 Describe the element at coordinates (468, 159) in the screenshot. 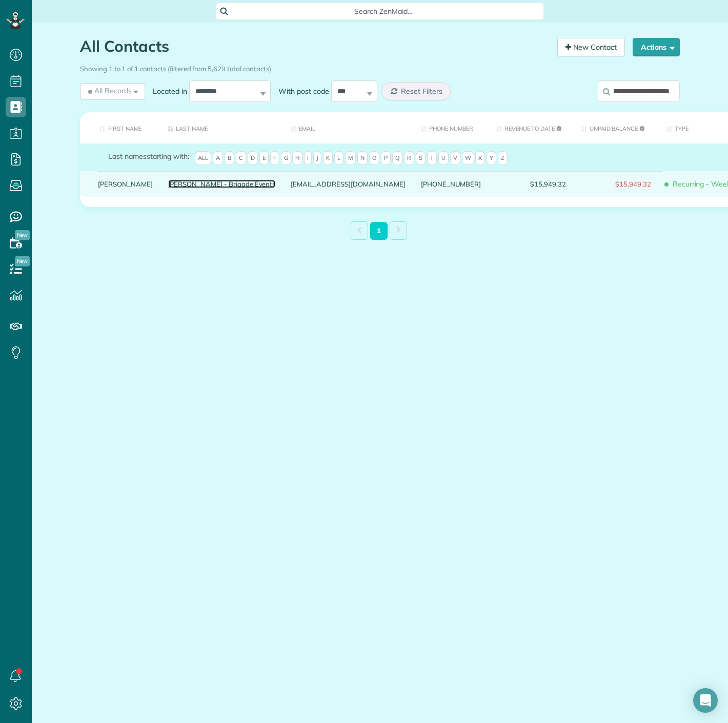

I see `span: W` at that location.